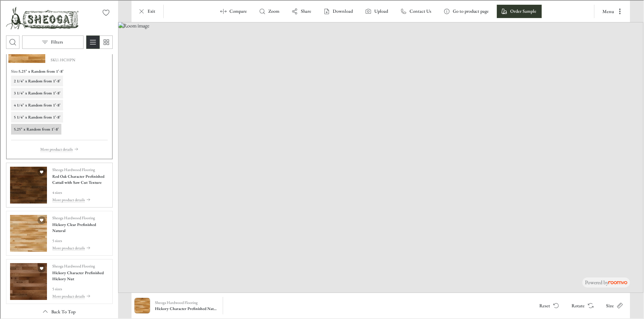  Describe the element at coordinates (613, 305) in the screenshot. I see `button: Open size menu` at that location.